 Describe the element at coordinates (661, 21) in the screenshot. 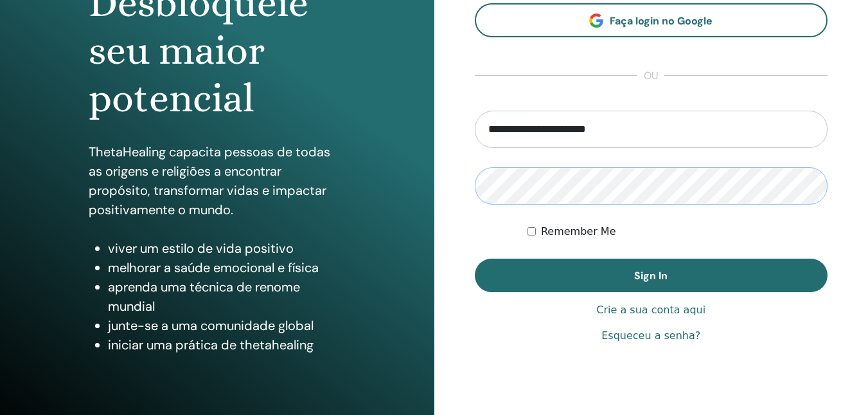

I see `span: Faça login no Google` at that location.